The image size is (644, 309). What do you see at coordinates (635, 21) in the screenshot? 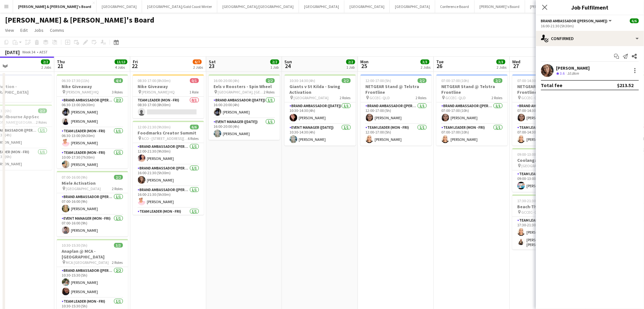
I see `span: 6/6` at bounding box center [635, 21].